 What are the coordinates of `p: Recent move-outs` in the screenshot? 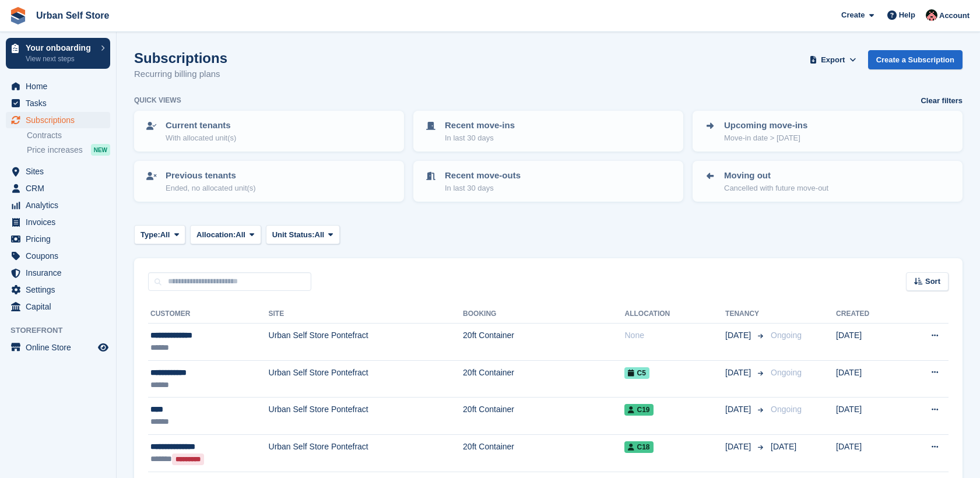 It's located at (483, 176).